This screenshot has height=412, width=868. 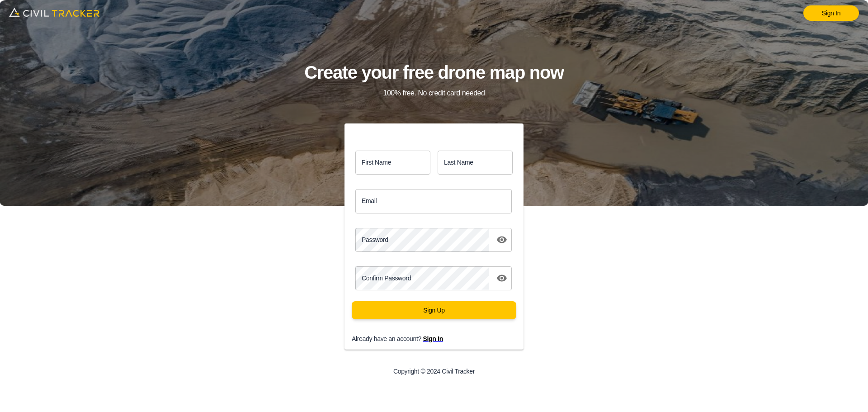 I want to click on span: Sign In, so click(x=433, y=339).